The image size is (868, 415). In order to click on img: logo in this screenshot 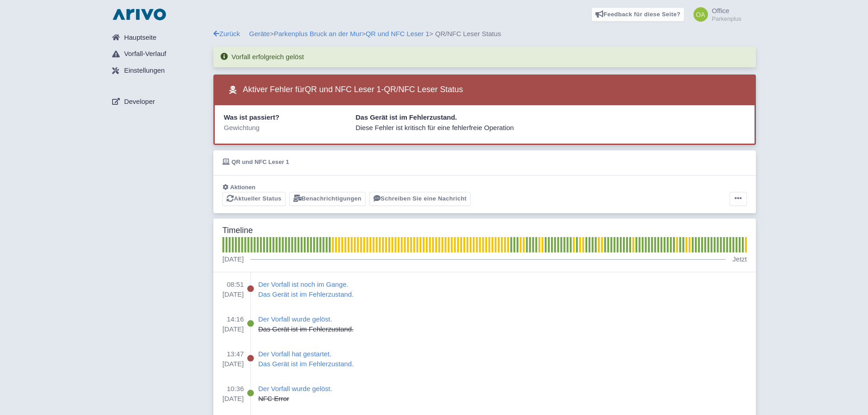, I will do `click(139, 14)`.